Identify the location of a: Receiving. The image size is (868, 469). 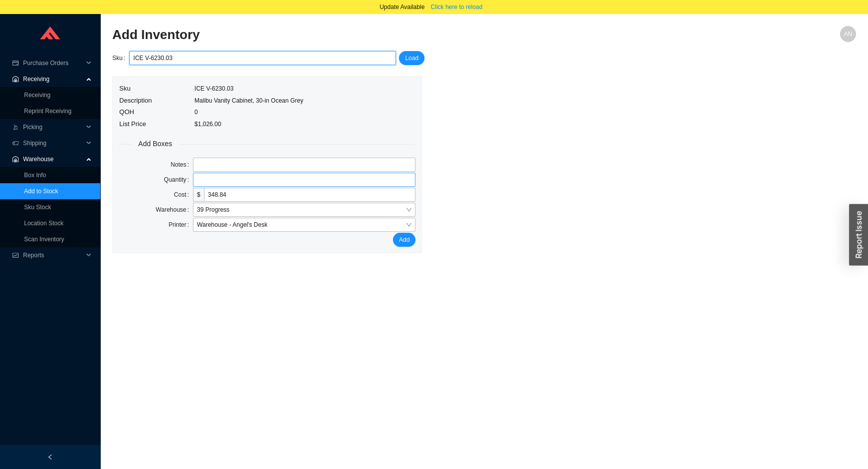
(37, 95).